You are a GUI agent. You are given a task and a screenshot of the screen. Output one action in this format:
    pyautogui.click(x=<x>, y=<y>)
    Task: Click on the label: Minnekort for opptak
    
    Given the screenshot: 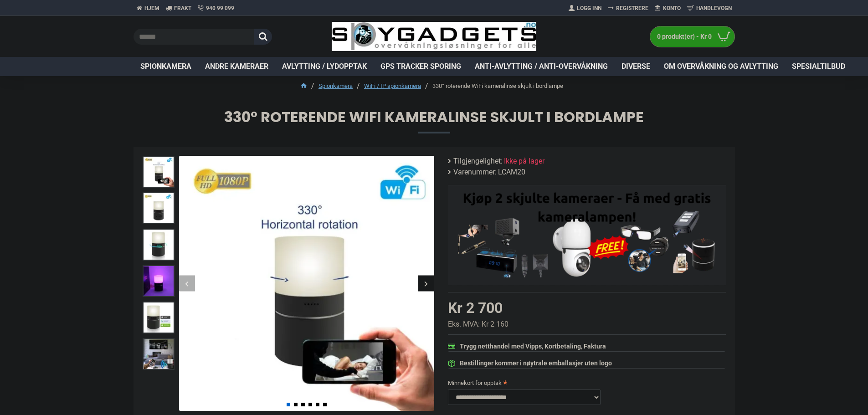 What is the action you would take?
    pyautogui.click(x=587, y=383)
    